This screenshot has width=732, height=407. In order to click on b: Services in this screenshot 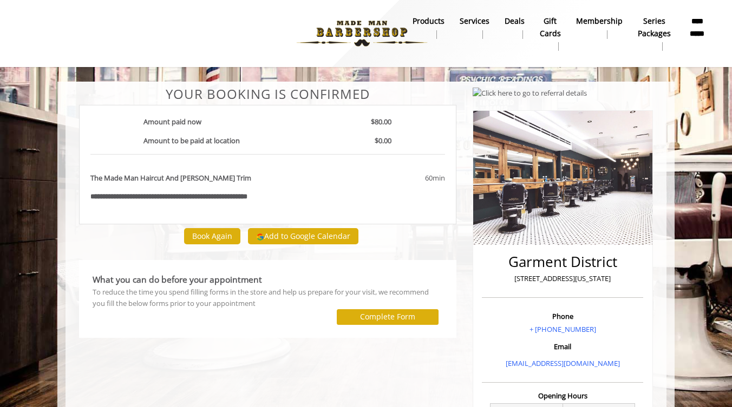, I will do `click(474, 21)`.